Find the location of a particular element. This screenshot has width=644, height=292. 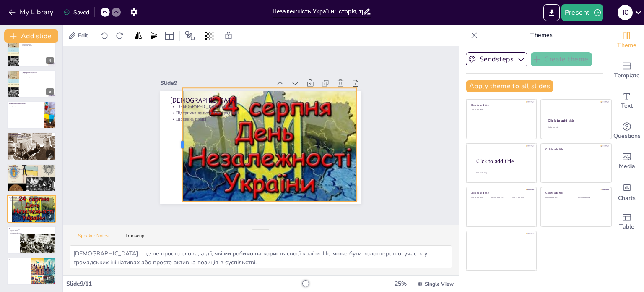

div: Saved is located at coordinates (76, 12).